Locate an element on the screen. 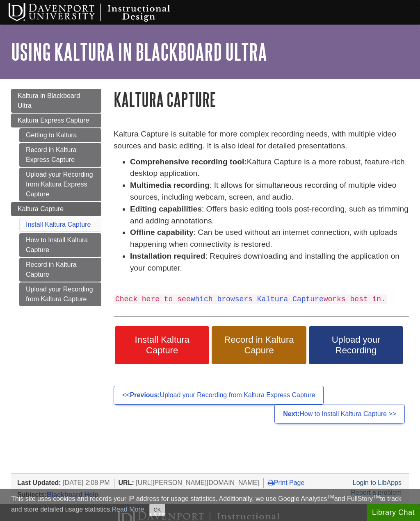 This screenshot has width=420, height=521. a: Record in Kaltura Capure is located at coordinates (259, 345).